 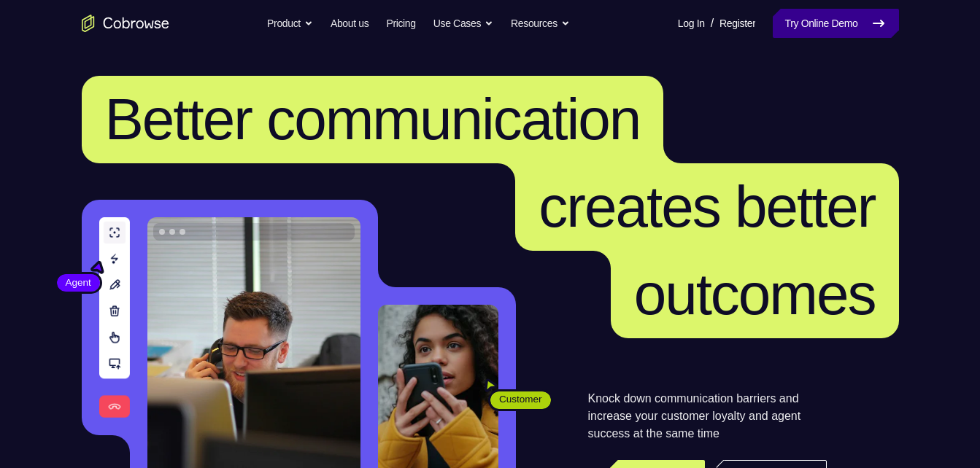 I want to click on a: Try Online Demo, so click(x=835, y=23).